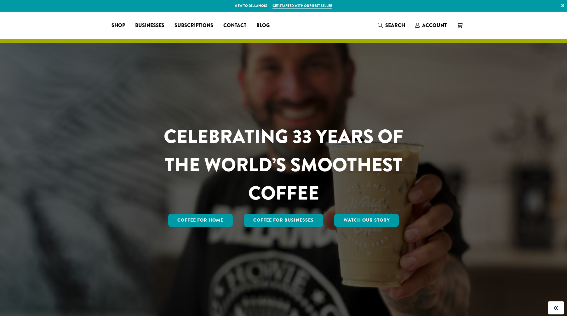 This screenshot has width=567, height=316. What do you see at coordinates (391, 25) in the screenshot?
I see `a: Search` at bounding box center [391, 25].